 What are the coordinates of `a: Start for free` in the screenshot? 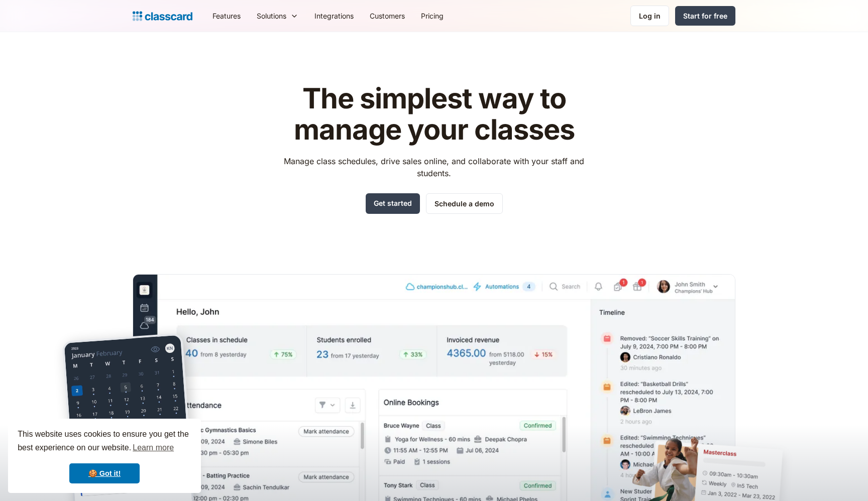 It's located at (705, 16).